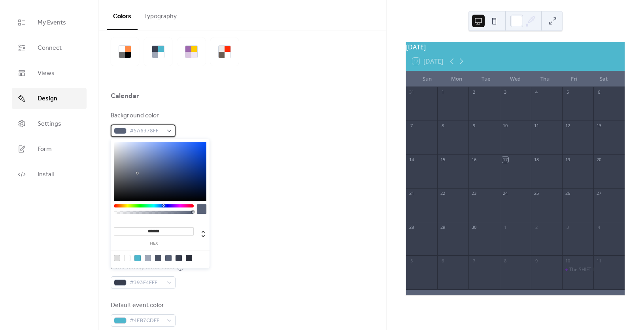 The height and width of the screenshot is (330, 644). What do you see at coordinates (574, 79) in the screenshot?
I see `div: Fri` at bounding box center [574, 79].